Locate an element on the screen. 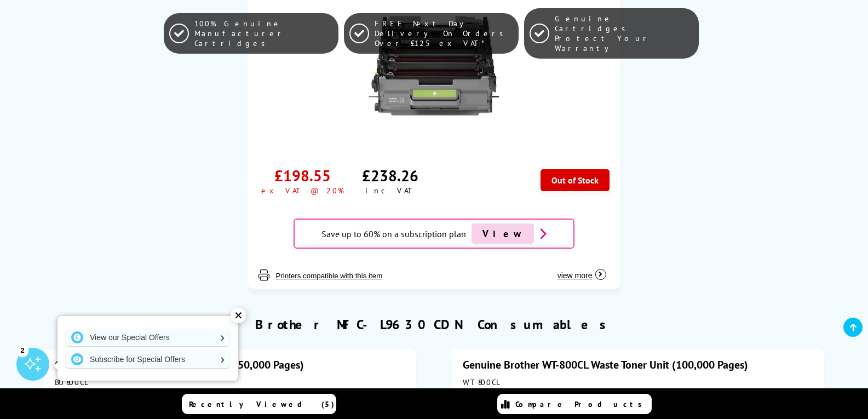  h2: Brother MFC-L9630CDN Consumables is located at coordinates (434, 324).